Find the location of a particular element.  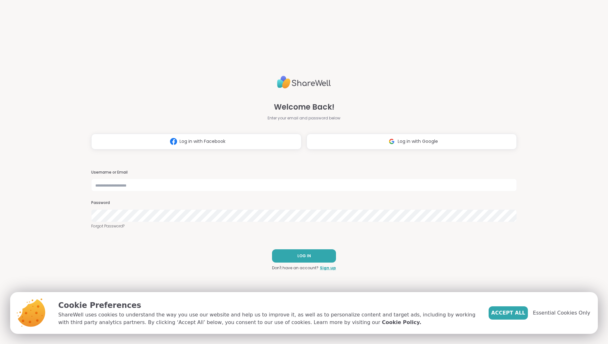

span: Essential Cookies Only is located at coordinates (562, 313).